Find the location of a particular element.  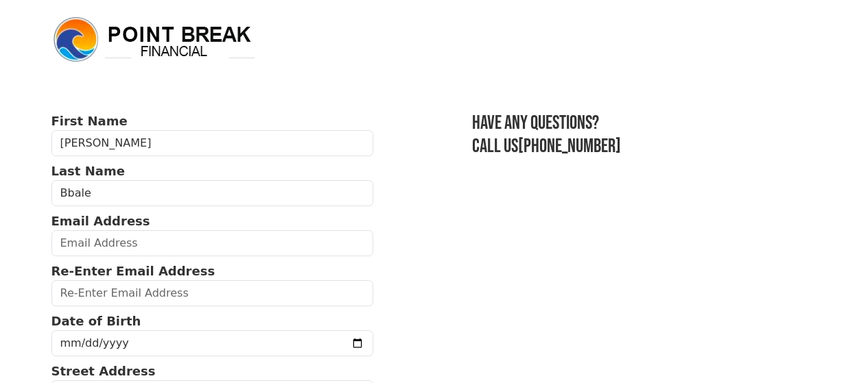

strong: Street Address is located at coordinates (104, 371).